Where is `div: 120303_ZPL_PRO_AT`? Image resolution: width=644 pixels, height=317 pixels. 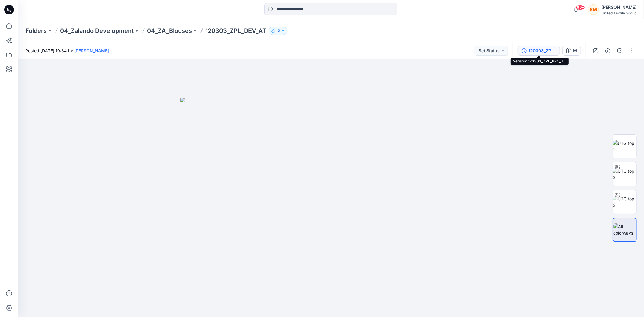 div: 120303_ZPL_PRO_AT is located at coordinates (542, 51).